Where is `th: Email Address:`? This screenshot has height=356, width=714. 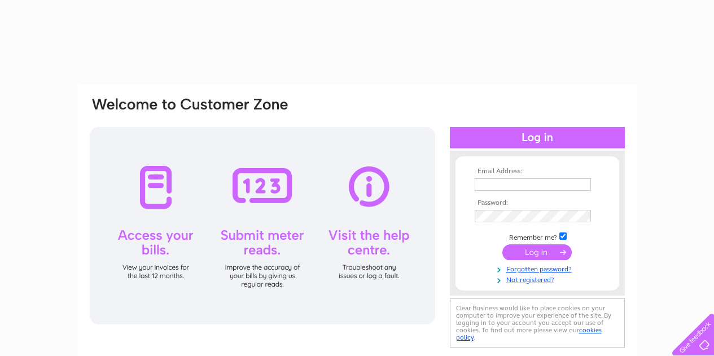
th: Email Address: is located at coordinates (538, 172).